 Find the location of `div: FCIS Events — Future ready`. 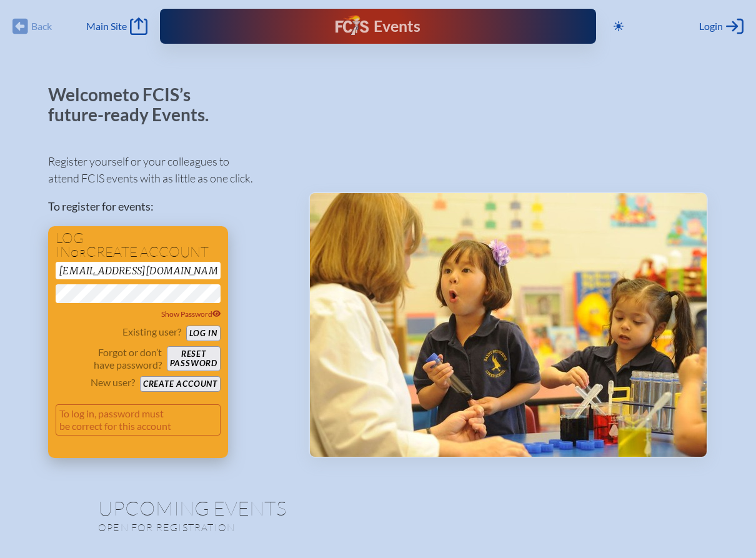

div: FCIS Events — Future ready is located at coordinates (378, 27).